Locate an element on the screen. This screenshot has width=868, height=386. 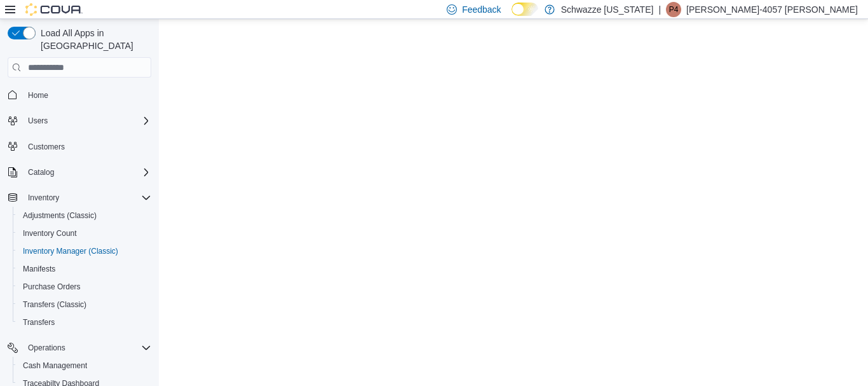
button: Transfers (Classic) is located at coordinates (85, 304).